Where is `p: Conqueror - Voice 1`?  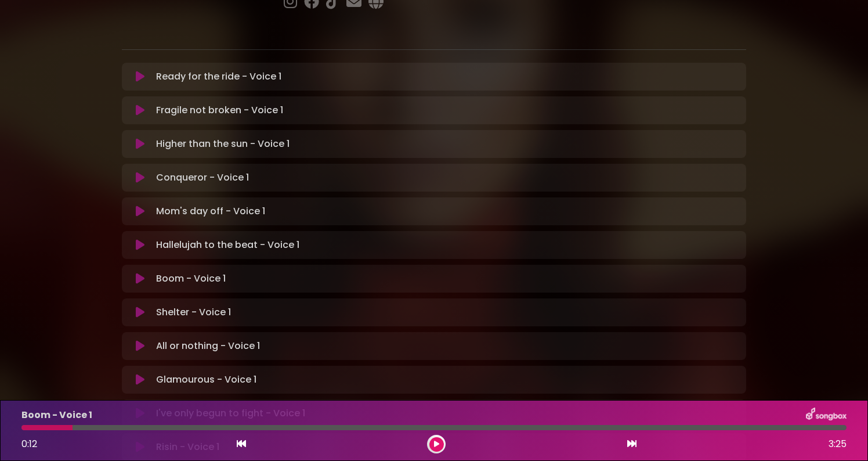 p: Conqueror - Voice 1 is located at coordinates (202, 178).